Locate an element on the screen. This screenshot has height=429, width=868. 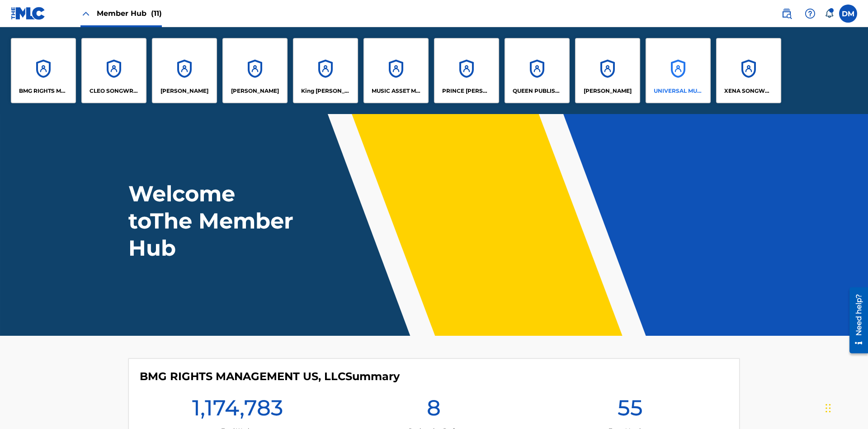
img: search is located at coordinates (787, 13).